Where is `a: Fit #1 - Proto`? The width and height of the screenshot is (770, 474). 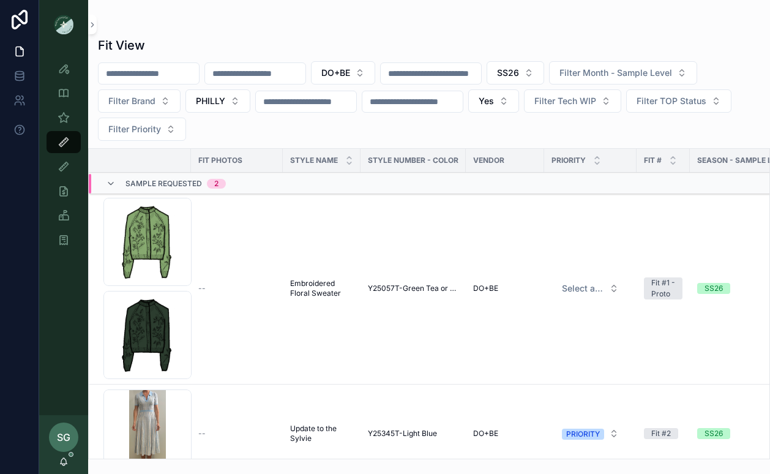
a: Fit #1 - Proto is located at coordinates (663, 288).